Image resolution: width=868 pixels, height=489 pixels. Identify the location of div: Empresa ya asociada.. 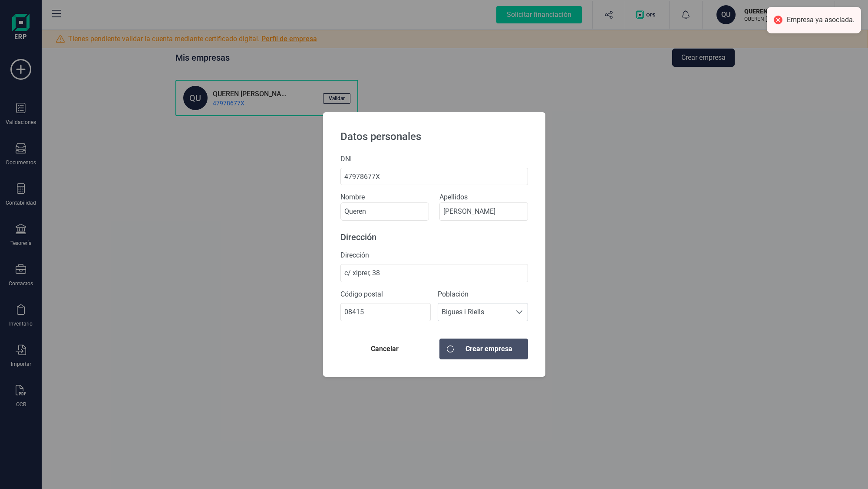
(820, 20).